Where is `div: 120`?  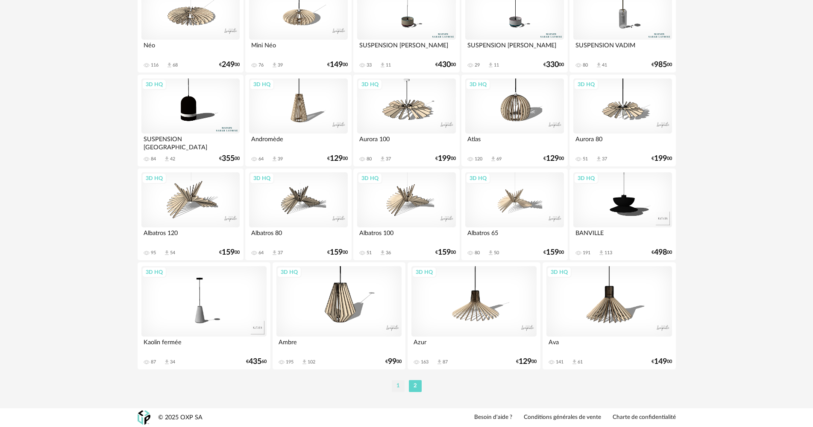 div: 120 is located at coordinates (478, 159).